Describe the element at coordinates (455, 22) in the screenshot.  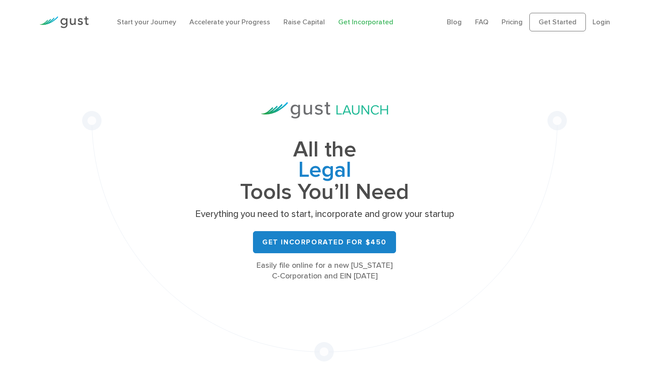
I see `a: Blog` at that location.